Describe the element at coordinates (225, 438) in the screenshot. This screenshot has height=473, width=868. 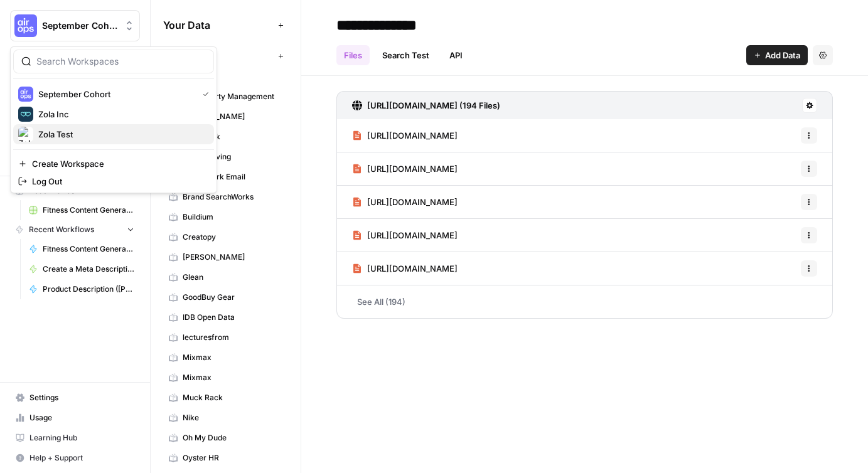
I see `a: Oh My Dude` at that location.